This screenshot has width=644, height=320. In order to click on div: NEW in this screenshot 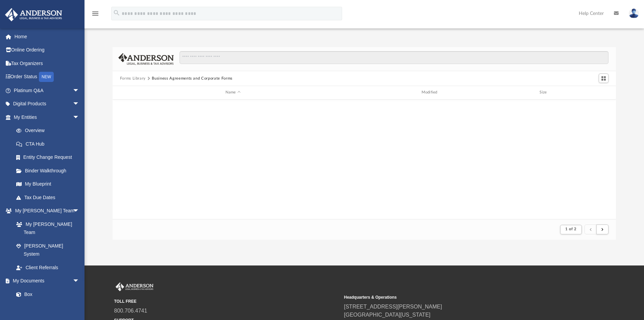, I will do `click(46, 77)`.